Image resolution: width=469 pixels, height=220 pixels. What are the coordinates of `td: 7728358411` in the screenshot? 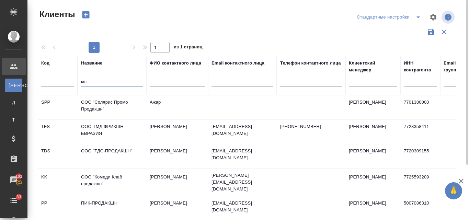 It's located at (420, 132).